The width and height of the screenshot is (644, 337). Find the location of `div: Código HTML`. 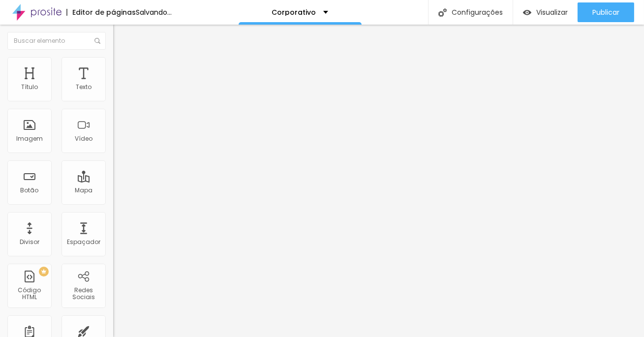

div: Código HTML is located at coordinates (29, 294).